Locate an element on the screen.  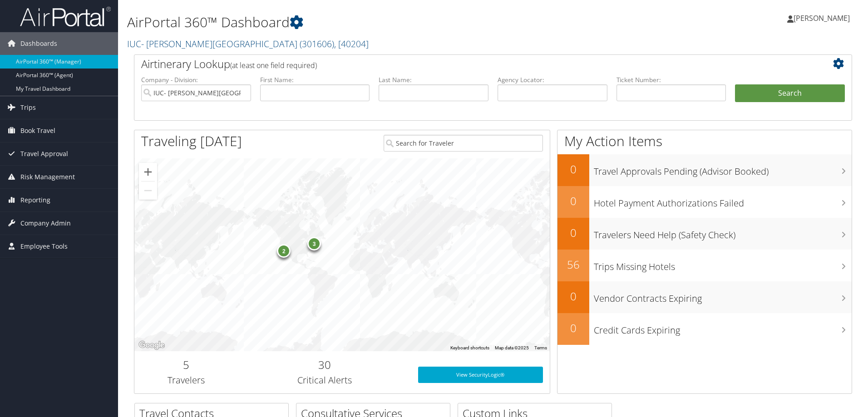
span: Risk Management is located at coordinates (48, 177).